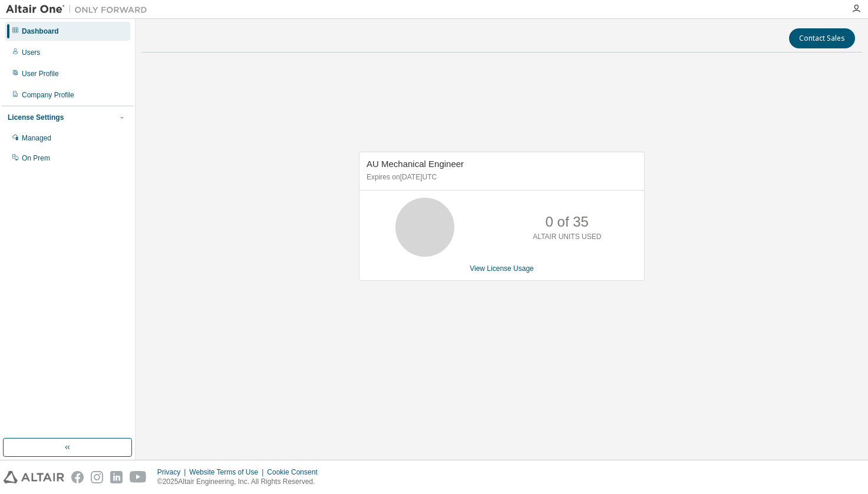 This screenshot has width=868, height=494. I want to click on a: View License Usage, so click(502, 269).